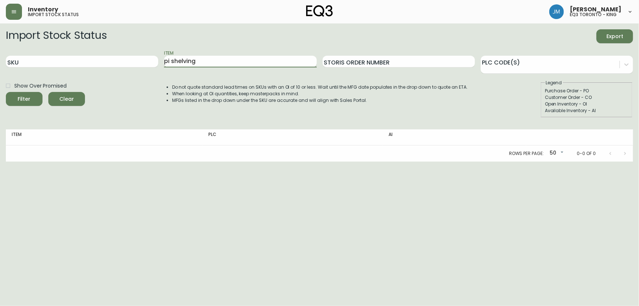 The width and height of the screenshot is (639, 306). I want to click on div: Filter, so click(24, 99).